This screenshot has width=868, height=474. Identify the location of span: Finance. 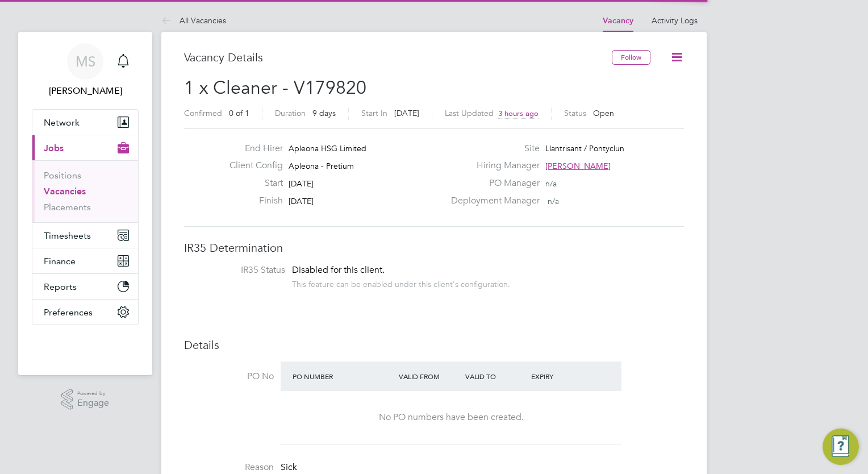
(60, 261).